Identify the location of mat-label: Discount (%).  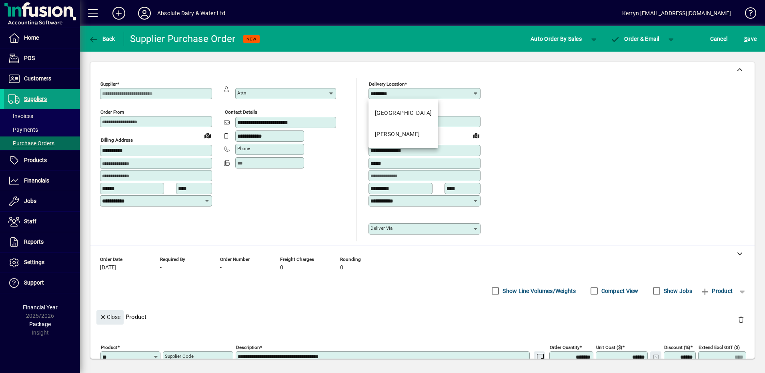
(677, 347).